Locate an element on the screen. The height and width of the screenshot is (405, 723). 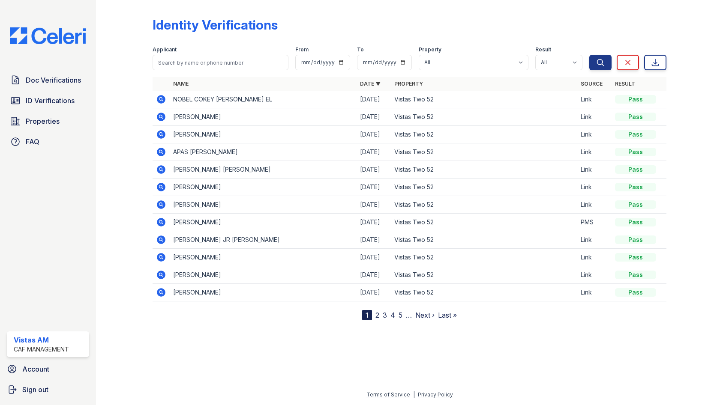
a: Property is located at coordinates (408, 84).